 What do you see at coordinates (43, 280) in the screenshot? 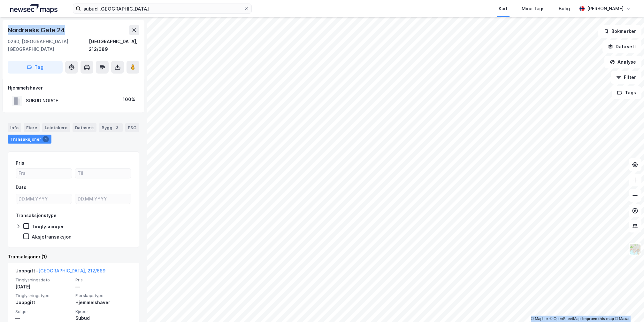
I see `span: Tinglysningsdato` at bounding box center [43, 280].